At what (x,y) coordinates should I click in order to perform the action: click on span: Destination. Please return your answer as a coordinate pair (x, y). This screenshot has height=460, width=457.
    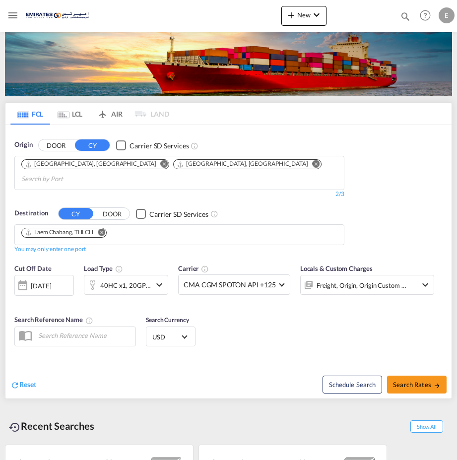
    Looking at the image, I should click on (31, 213).